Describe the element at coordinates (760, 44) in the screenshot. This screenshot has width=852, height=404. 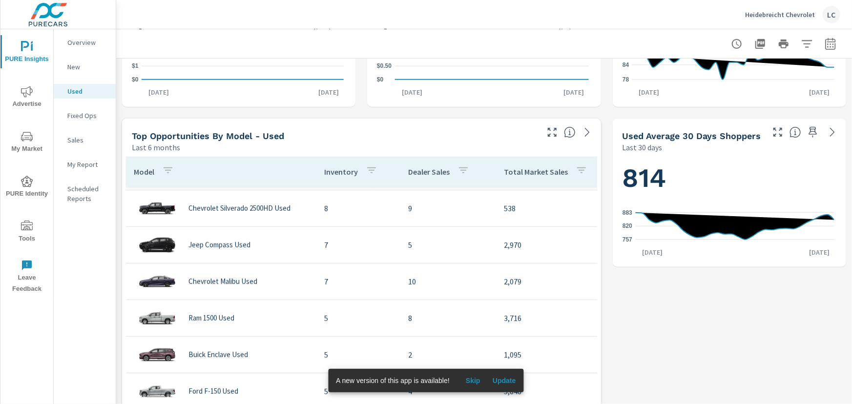
I see `button: "Export Report to PDF"` at that location.